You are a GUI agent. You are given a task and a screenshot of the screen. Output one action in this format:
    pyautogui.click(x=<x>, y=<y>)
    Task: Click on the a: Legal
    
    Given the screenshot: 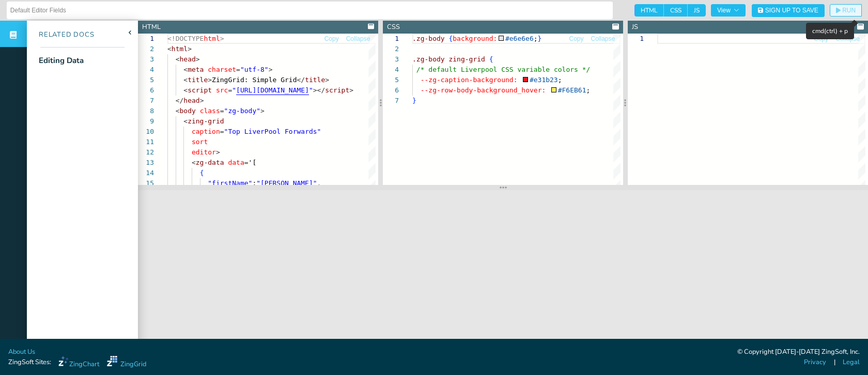 What is the action you would take?
    pyautogui.click(x=851, y=362)
    